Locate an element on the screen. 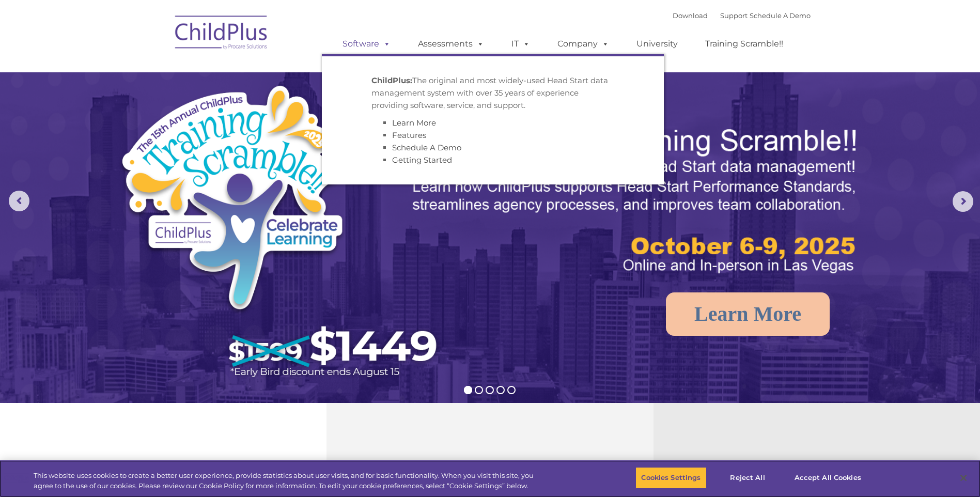  button: Close is located at coordinates (963, 478).